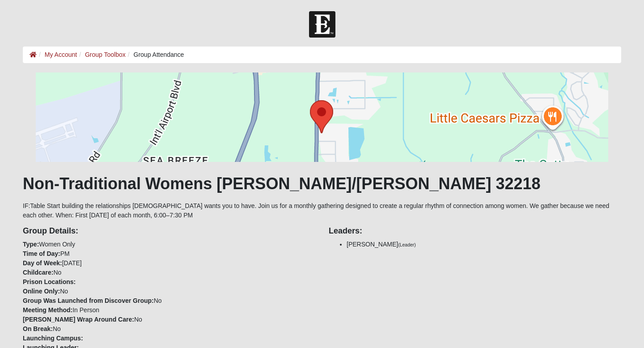 The width and height of the screenshot is (644, 348). Describe the element at coordinates (475, 232) in the screenshot. I see `h4: Leaders:` at that location.